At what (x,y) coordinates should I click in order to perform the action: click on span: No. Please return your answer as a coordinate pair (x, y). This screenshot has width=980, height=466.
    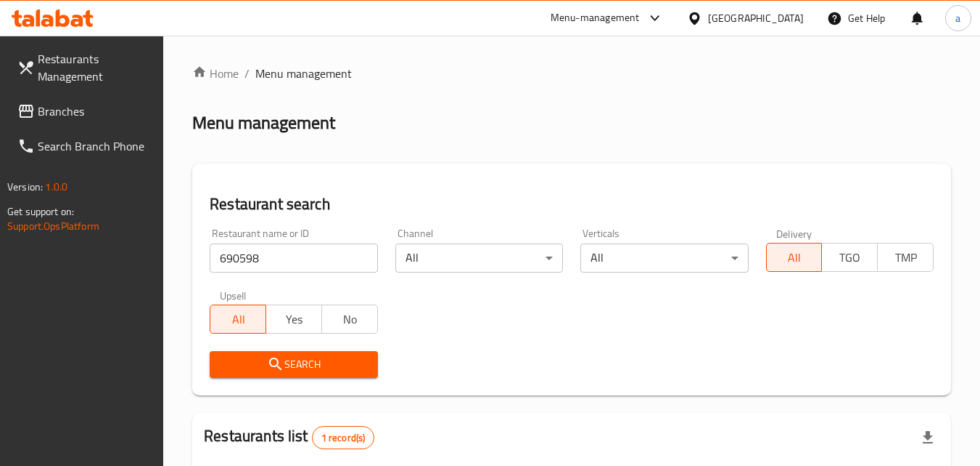
    Looking at the image, I should click on (350, 319).